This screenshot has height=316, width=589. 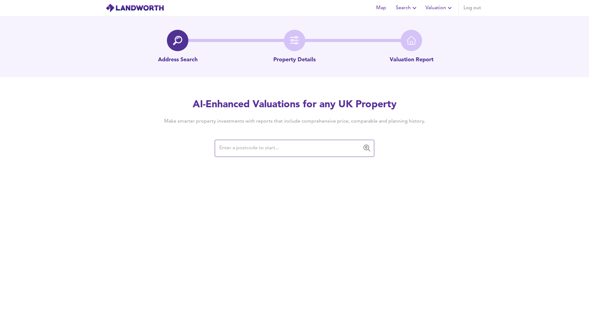 I want to click on button: Valuation, so click(x=439, y=8).